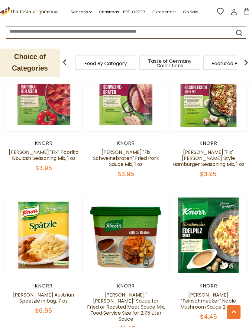  Describe the element at coordinates (170, 63) in the screenshot. I see `span: Taste of Germany Collections` at that location.